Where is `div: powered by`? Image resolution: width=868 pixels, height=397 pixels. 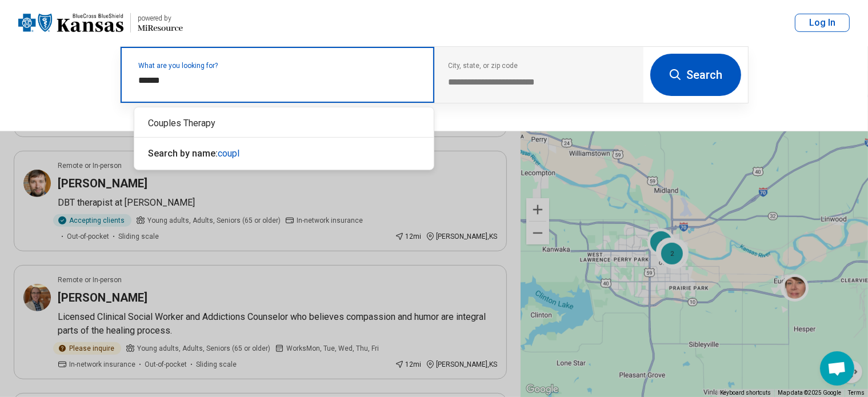 div: powered by is located at coordinates (160, 18).